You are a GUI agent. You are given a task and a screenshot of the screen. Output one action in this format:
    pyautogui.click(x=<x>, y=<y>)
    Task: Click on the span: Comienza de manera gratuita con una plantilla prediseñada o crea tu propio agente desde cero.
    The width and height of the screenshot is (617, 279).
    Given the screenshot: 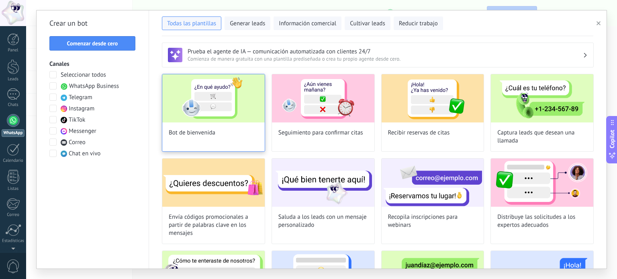 What is the action you would take?
    pyautogui.click(x=385, y=59)
    